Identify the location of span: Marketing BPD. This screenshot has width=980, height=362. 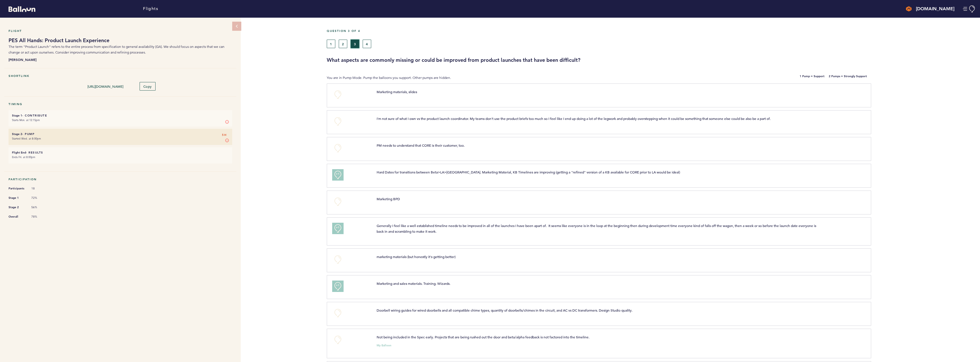
(388, 199).